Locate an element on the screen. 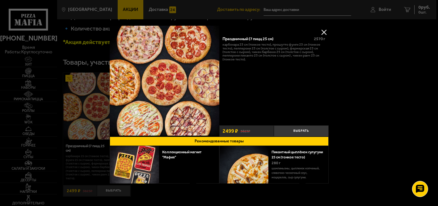 The image size is (438, 206). strong: 499 ₽ is located at coordinates (282, 189).